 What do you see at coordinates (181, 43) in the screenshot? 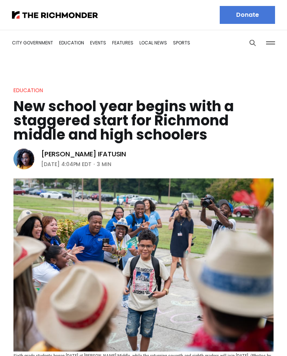
I see `a: Sports` at bounding box center [181, 43].